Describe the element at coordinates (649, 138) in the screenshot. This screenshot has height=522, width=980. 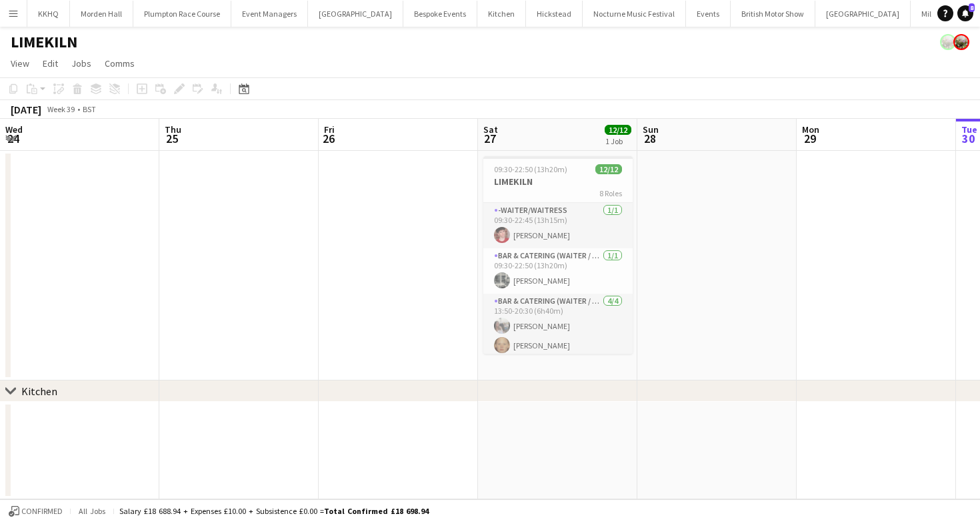
I see `span: 28` at that location.